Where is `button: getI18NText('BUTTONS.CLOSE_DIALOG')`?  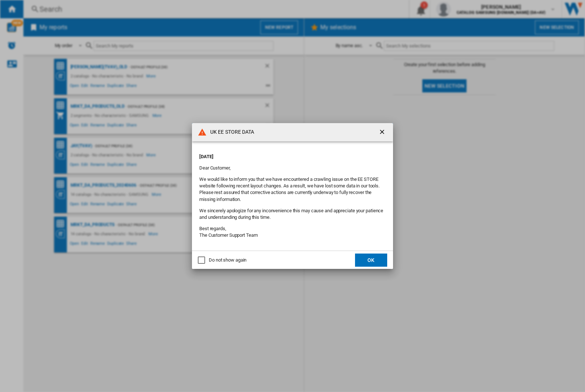
button: getI18NText('BUTTONS.CLOSE_DIALOG') is located at coordinates (383, 132).